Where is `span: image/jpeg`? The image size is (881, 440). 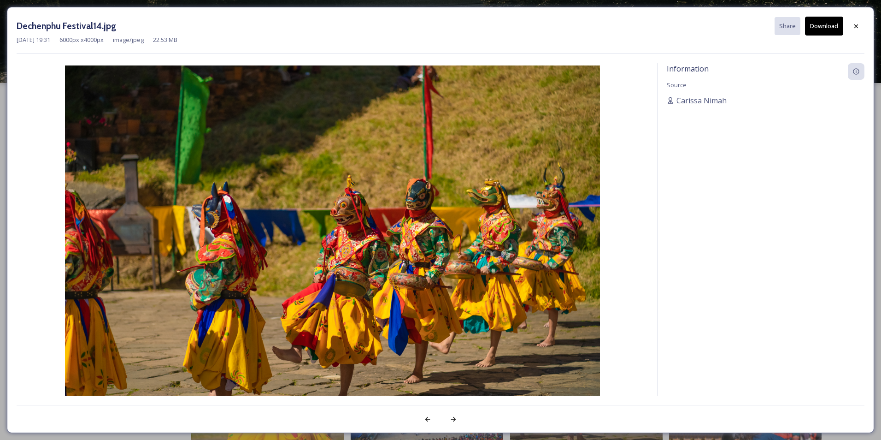 span: image/jpeg is located at coordinates (128, 40).